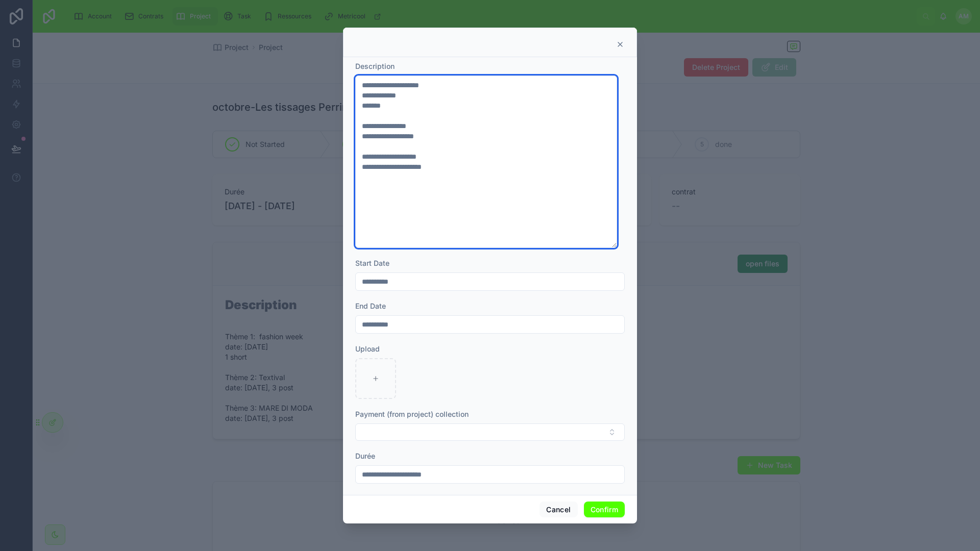  I want to click on button: Select Button, so click(490, 432).